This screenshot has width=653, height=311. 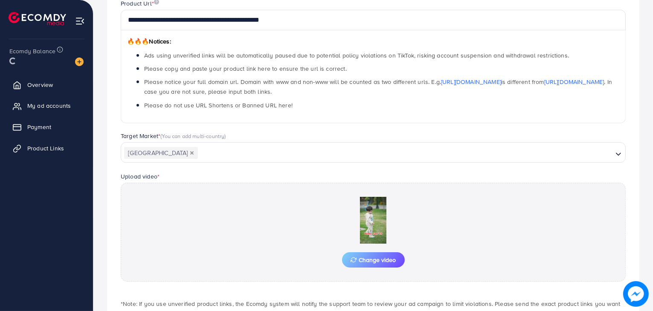 I want to click on span: Overview, so click(x=40, y=85).